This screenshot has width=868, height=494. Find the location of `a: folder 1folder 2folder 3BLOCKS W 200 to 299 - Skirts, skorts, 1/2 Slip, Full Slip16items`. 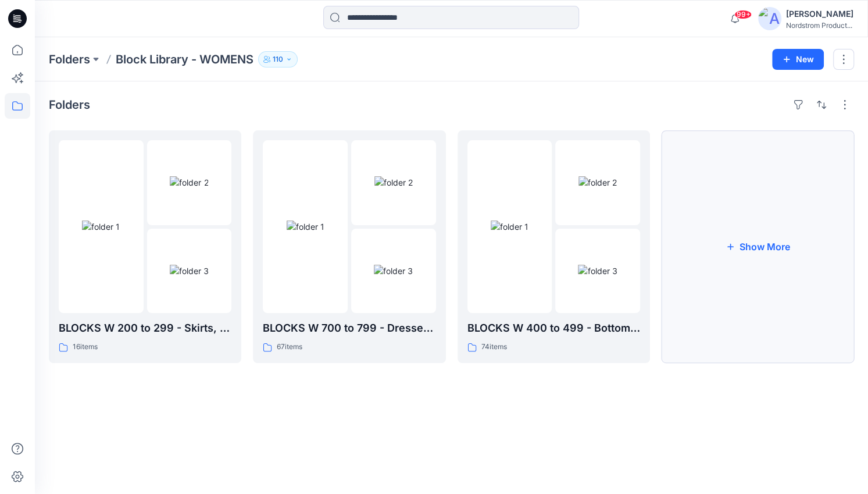

a: folder 1folder 2folder 3BLOCKS W 200 to 299 - Skirts, skorts, 1/2 Slip, Full Slip16items is located at coordinates (144, 247).